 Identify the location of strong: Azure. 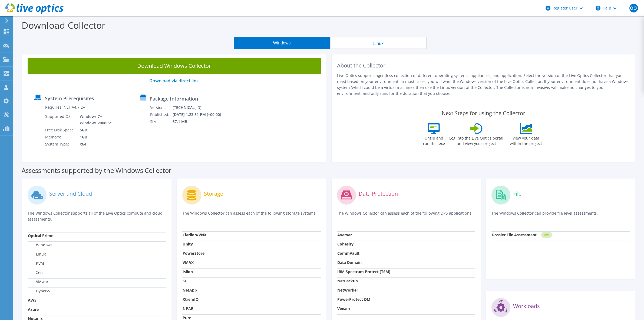
(33, 309).